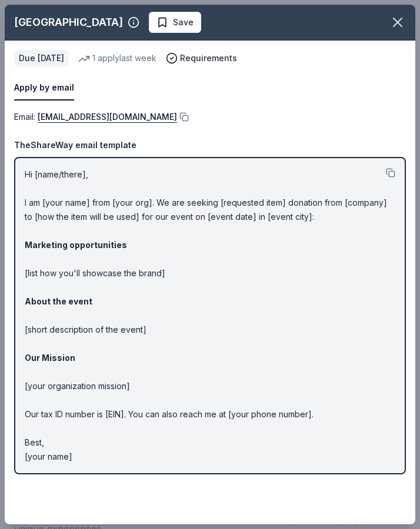 This screenshot has width=420, height=529. Describe the element at coordinates (182, 22) in the screenshot. I see `span: Save` at that location.